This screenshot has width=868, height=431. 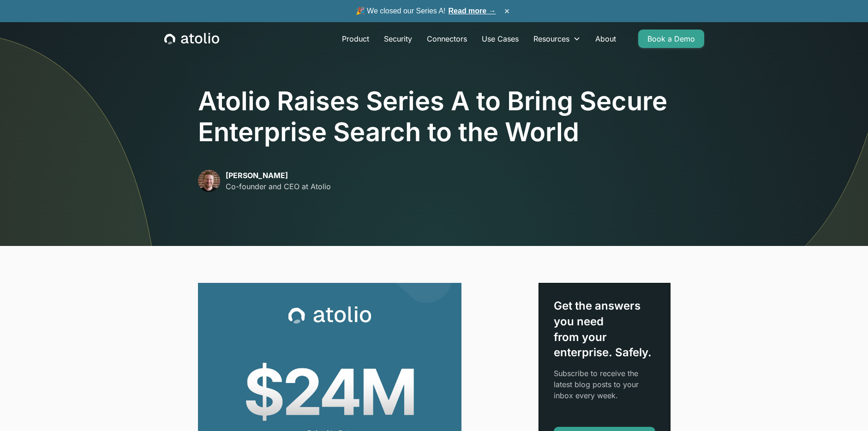 What do you see at coordinates (606, 38) in the screenshot?
I see `a: About` at bounding box center [606, 38].